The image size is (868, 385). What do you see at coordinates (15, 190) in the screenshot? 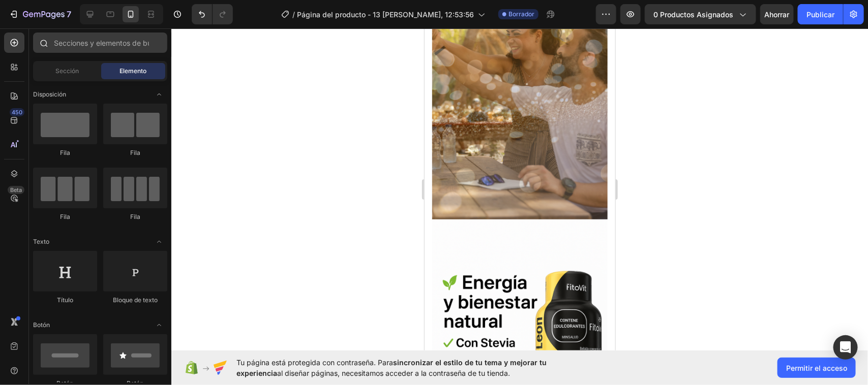
I see `font: Beta` at bounding box center [15, 190].